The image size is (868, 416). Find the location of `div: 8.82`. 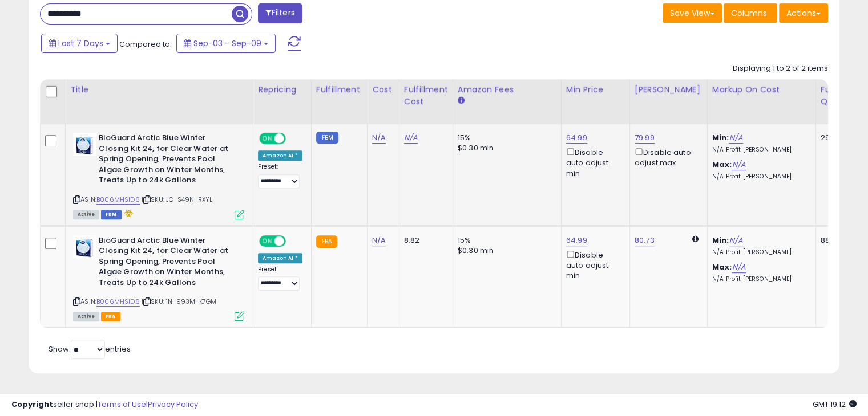

div: 8.82 is located at coordinates (424, 241).